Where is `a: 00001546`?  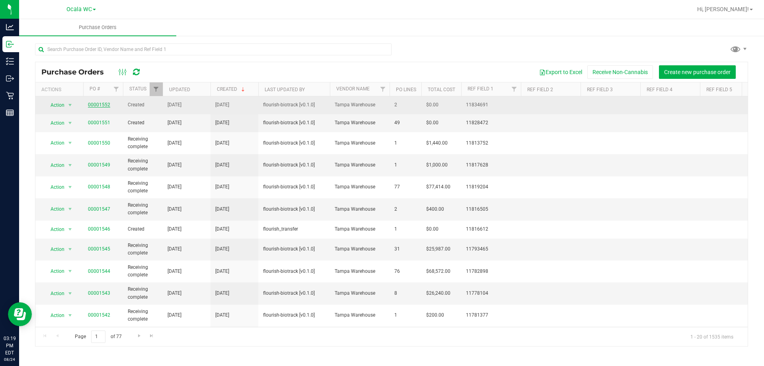
a: 00001546 is located at coordinates (99, 229).